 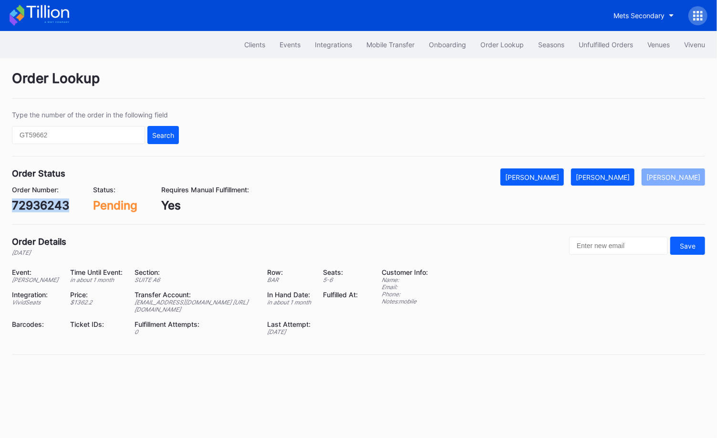 What do you see at coordinates (448, 44) in the screenshot?
I see `button: Onboarding` at bounding box center [448, 44].